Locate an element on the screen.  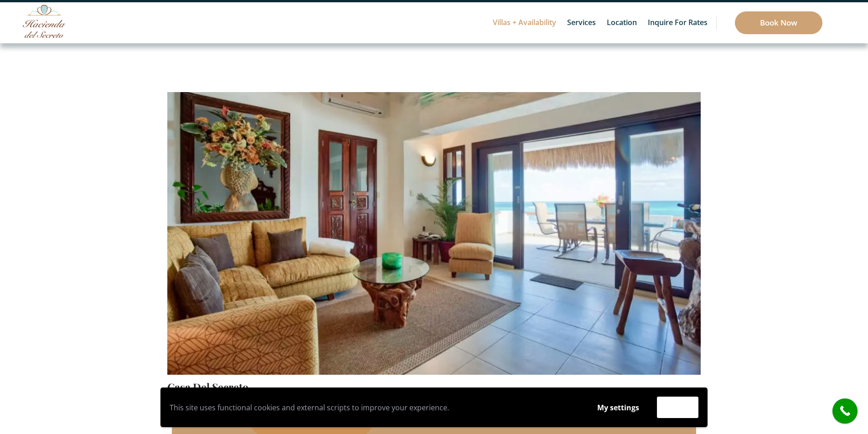
img: Awesome Logo is located at coordinates (44, 21).